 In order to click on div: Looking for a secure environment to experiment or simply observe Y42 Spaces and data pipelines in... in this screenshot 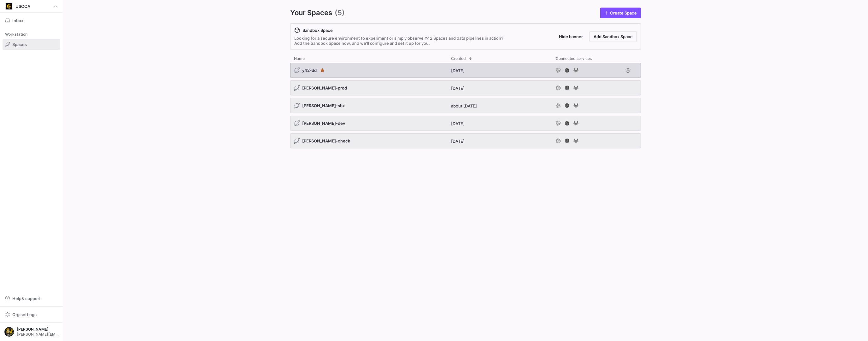, I will do `click(398, 41)`.